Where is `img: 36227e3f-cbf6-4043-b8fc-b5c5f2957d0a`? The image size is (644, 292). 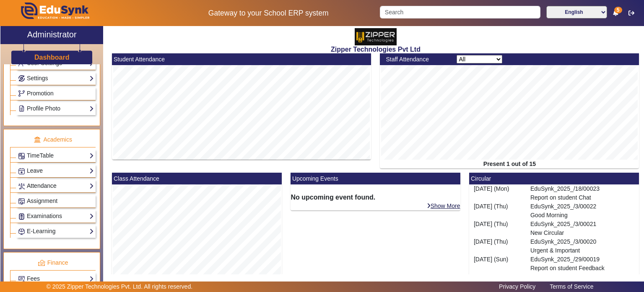
img: 36227e3f-cbf6-4043-b8fc-b5c5f2957d0a is located at coordinates (376, 37).